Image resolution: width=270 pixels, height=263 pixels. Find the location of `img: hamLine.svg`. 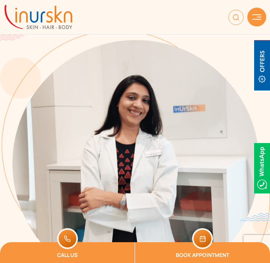

img: hamLine.svg is located at coordinates (257, 17).